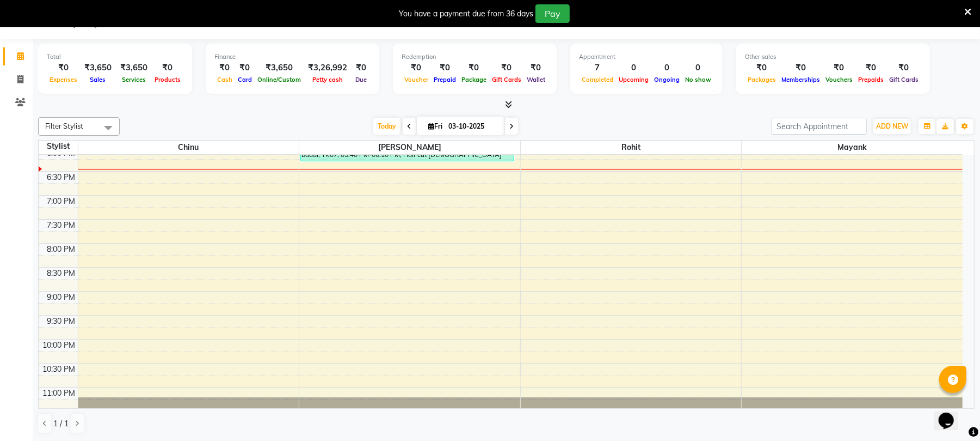 This screenshot has width=980, height=441. I want to click on span: Due, so click(361, 80).